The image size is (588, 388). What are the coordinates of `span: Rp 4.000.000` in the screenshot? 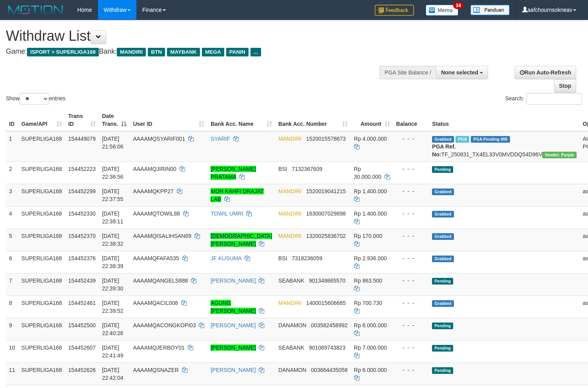 It's located at (370, 139).